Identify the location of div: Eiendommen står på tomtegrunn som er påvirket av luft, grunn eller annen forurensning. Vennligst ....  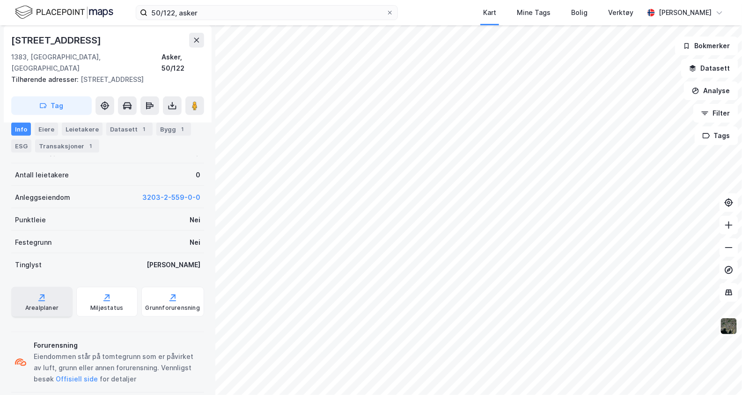
(117, 368).